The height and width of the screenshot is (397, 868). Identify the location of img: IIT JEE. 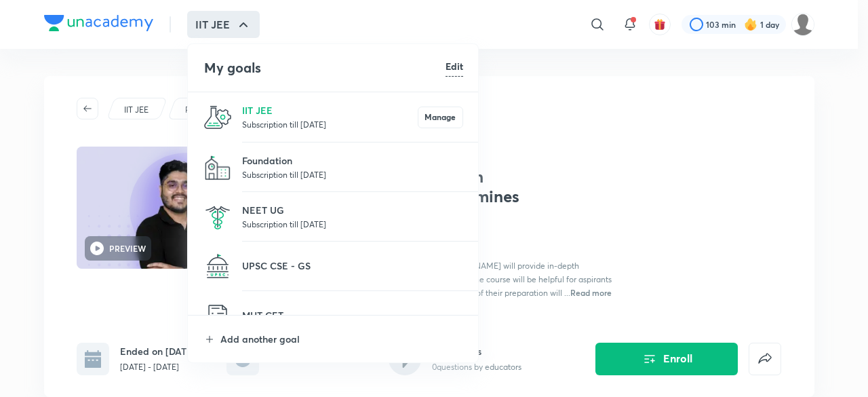
(217, 117).